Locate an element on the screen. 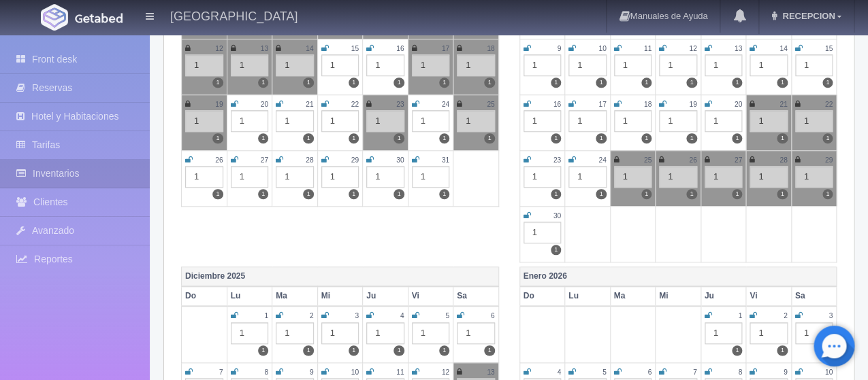 The image size is (868, 380). small: 15 is located at coordinates (355, 48).